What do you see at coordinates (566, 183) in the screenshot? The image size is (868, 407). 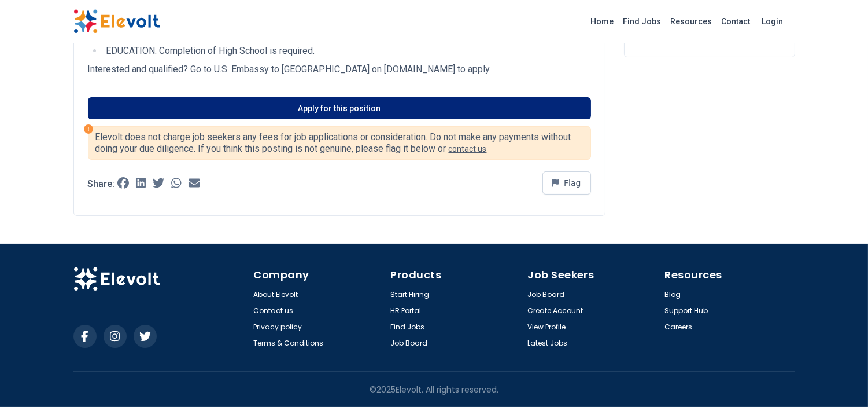 I see `button: Flag` at bounding box center [566, 183].